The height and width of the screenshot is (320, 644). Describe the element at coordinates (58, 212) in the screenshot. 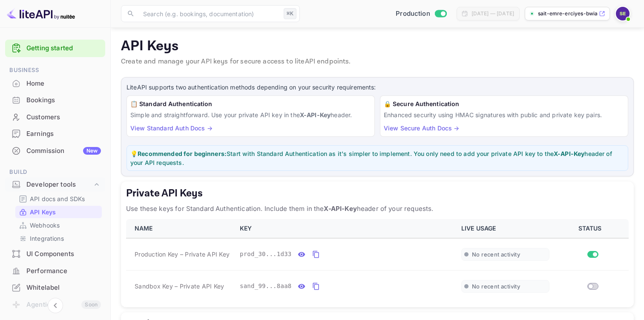

I see `div: API Keys` at that location.